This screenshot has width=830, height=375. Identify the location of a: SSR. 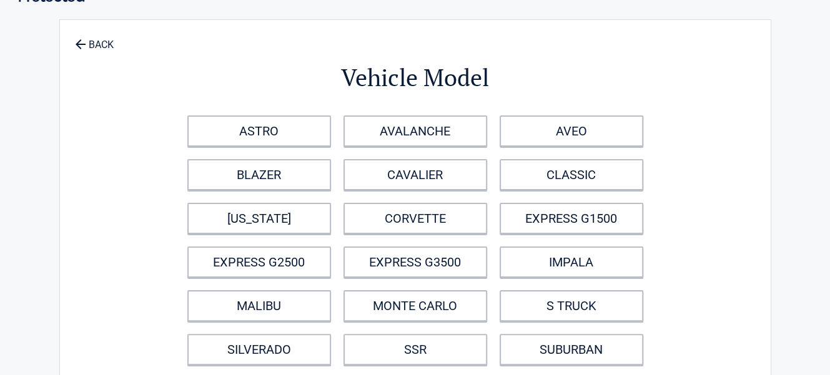
(415, 350).